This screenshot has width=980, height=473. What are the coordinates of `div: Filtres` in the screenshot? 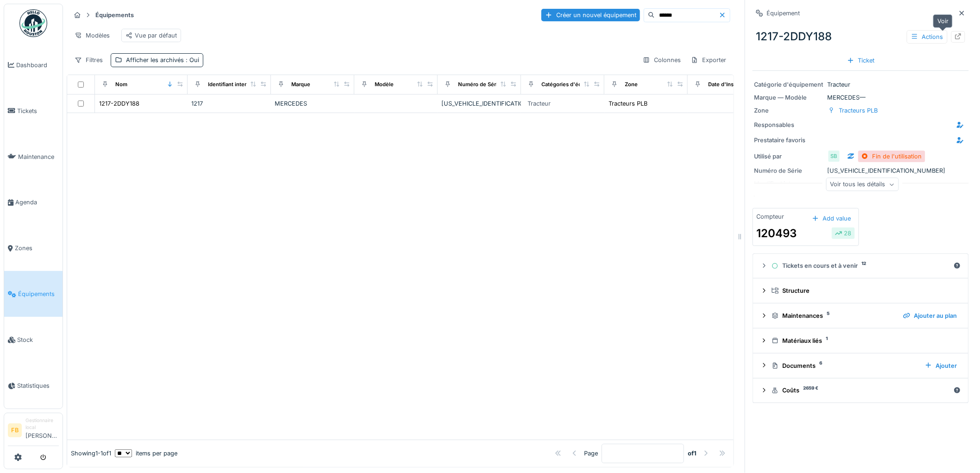 It's located at (88, 59).